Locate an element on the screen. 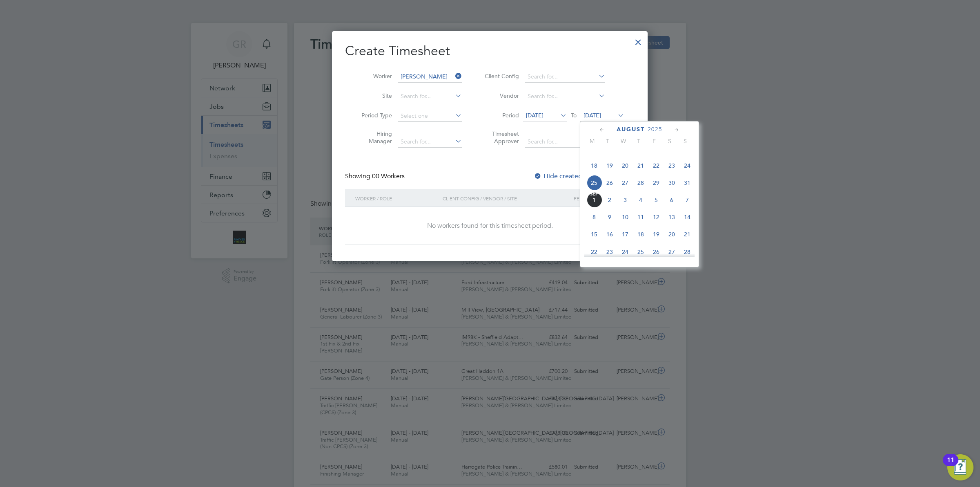  div: Worker / Role is located at coordinates (397, 198).